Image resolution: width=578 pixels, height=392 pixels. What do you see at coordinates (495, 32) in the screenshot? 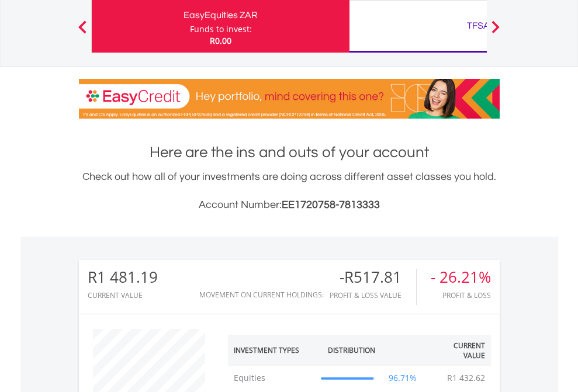
I see `button: Next` at bounding box center [495, 32].